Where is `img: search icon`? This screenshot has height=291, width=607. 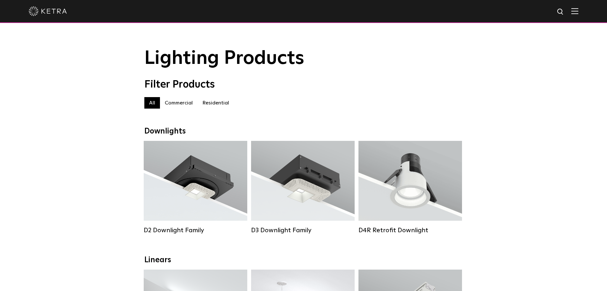 img: search icon is located at coordinates (561, 12).